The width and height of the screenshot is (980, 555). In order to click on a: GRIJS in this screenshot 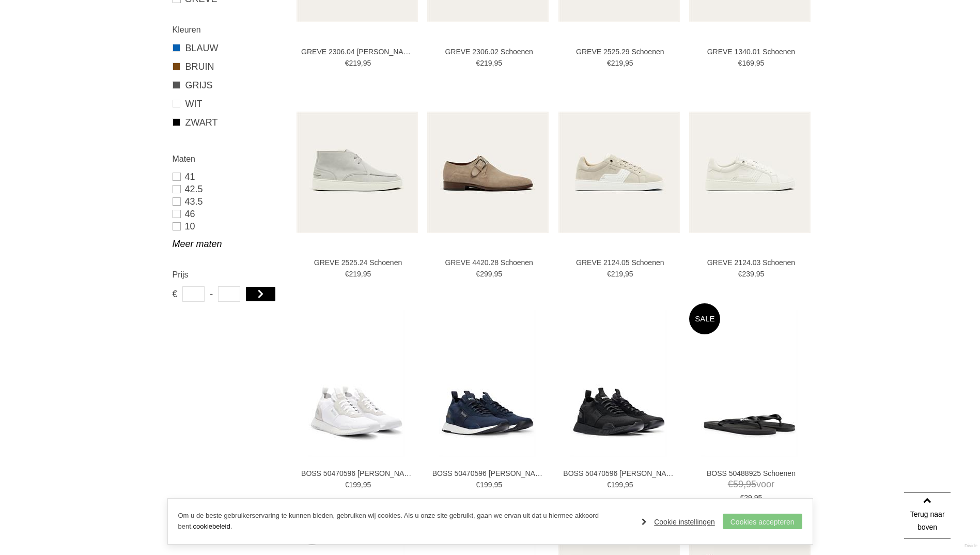, I will do `click(228, 85)`.